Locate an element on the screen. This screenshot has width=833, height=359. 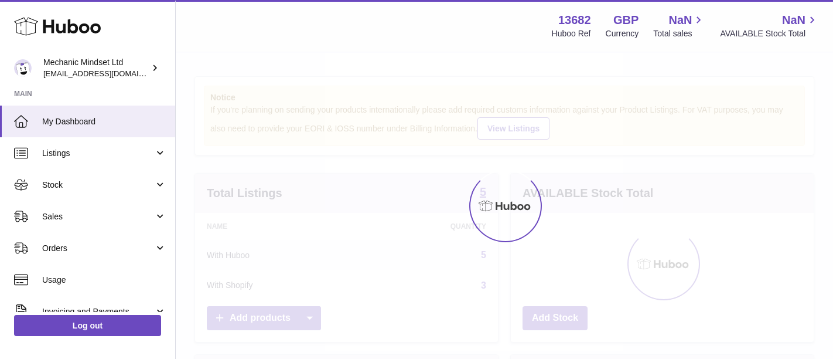
div: Huboo Ref is located at coordinates (571, 33).